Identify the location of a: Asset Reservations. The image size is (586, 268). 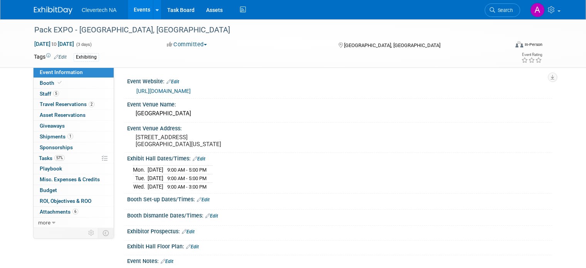
(74, 115).